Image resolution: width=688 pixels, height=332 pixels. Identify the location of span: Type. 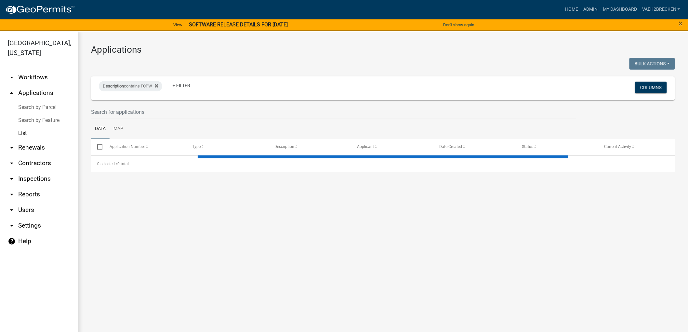
(196, 147).